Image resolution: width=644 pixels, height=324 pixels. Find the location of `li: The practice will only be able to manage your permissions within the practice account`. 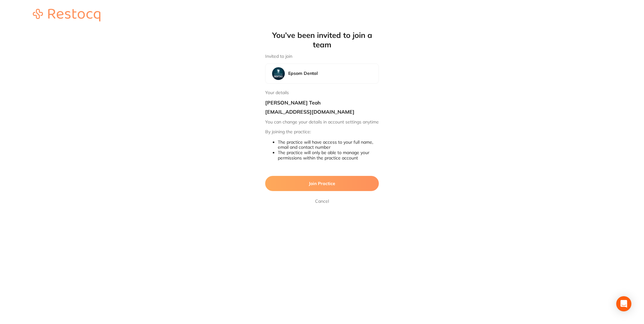

li: The practice will only be able to manage your permissions within the practice account is located at coordinates (328, 155).